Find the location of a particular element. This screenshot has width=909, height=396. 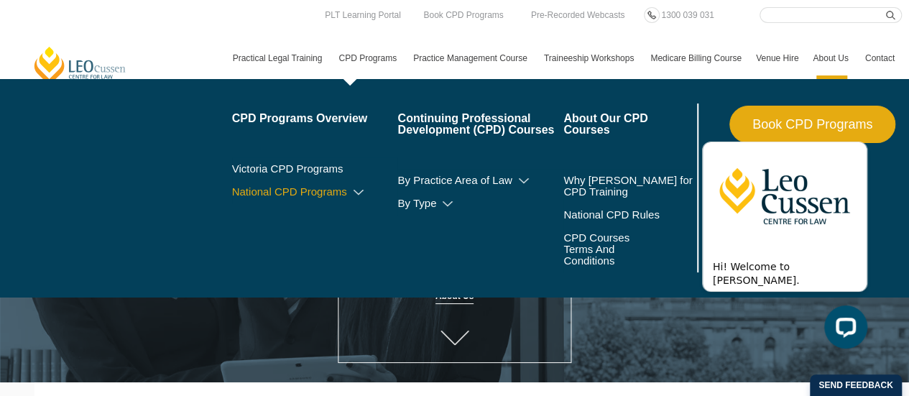

a: By Practice Area of Law is located at coordinates (480, 180).